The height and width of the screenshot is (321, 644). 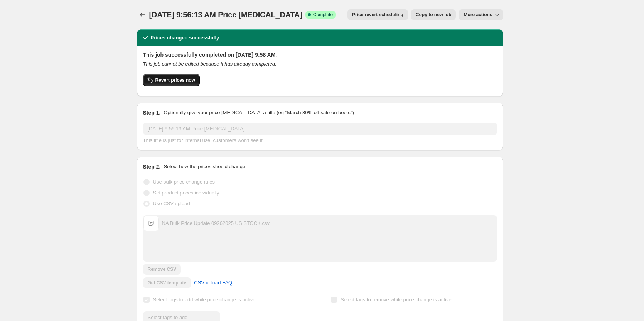 What do you see at coordinates (203, 140) in the screenshot?
I see `span: This title is just for internal use, customers won't see it` at bounding box center [203, 140].